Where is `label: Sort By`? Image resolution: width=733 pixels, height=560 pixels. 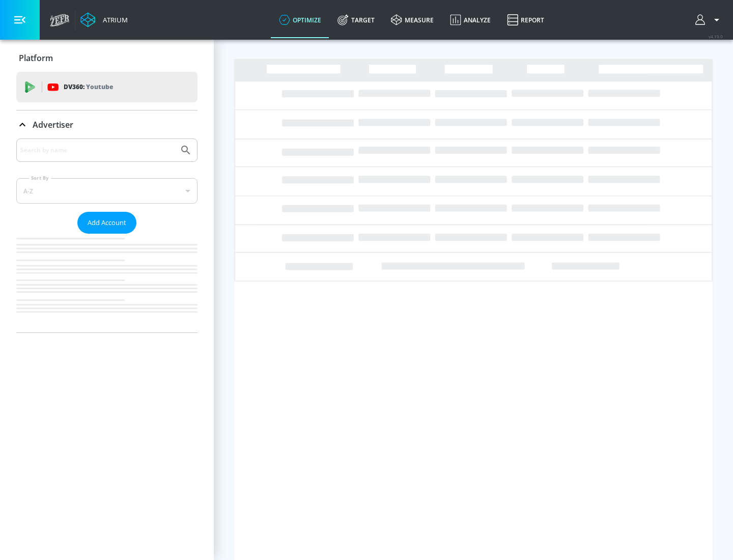 label: Sort By is located at coordinates (40, 178).